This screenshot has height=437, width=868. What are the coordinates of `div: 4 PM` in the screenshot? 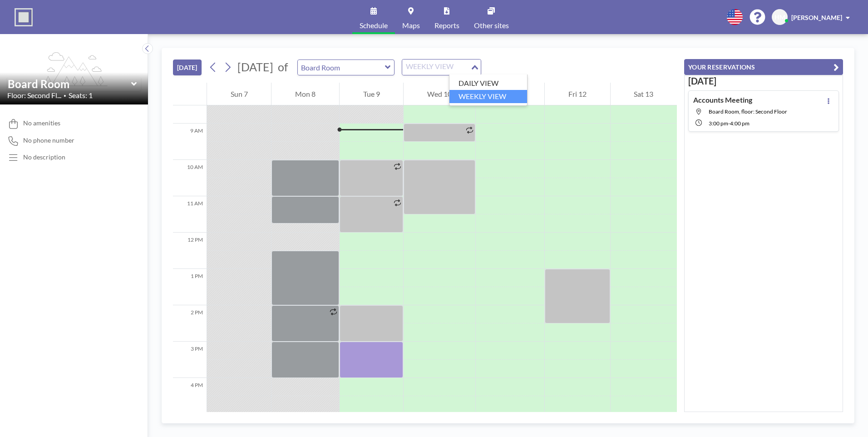 It's located at (190, 396).